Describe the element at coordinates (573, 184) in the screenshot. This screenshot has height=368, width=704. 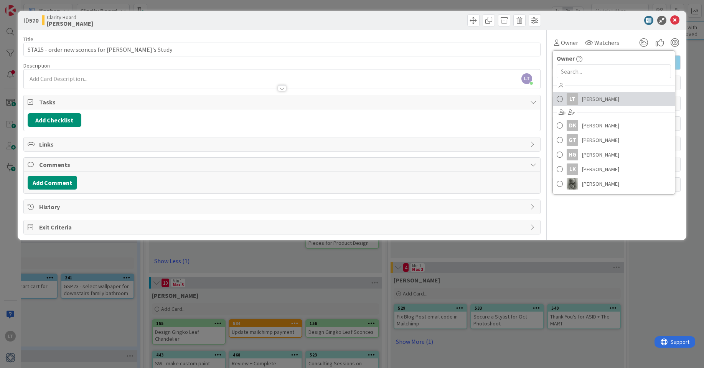
I see `img: PA` at that location.